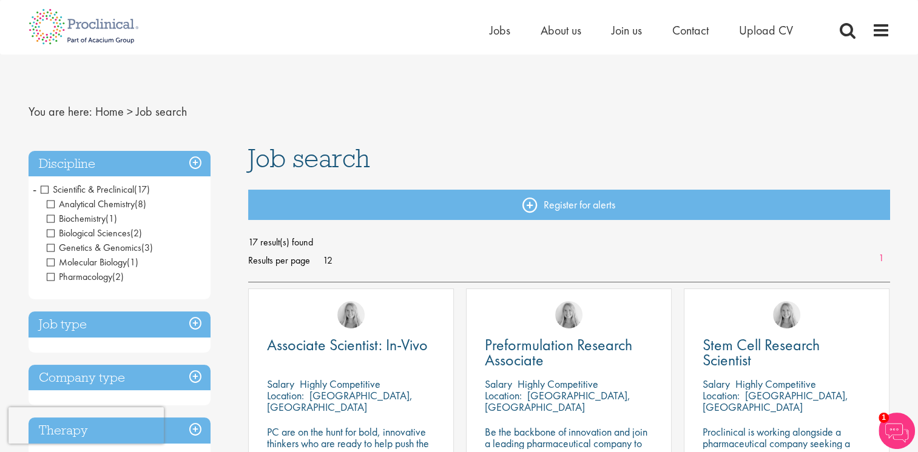 This screenshot has width=918, height=452. I want to click on a: Join us, so click(626, 30).